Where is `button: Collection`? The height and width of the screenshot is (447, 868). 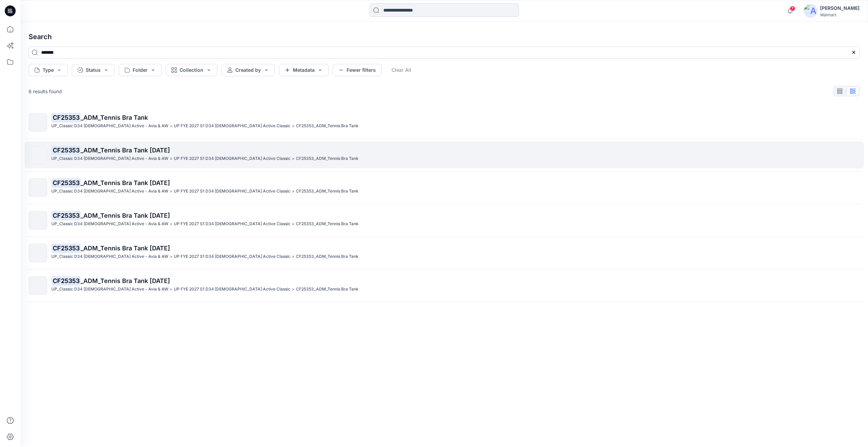 button: Collection is located at coordinates (191, 70).